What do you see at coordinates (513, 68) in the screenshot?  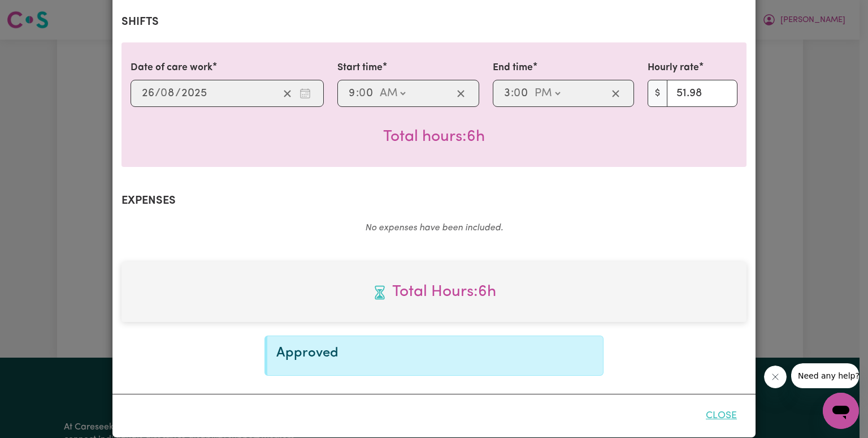 I see `label: End time` at bounding box center [513, 68].